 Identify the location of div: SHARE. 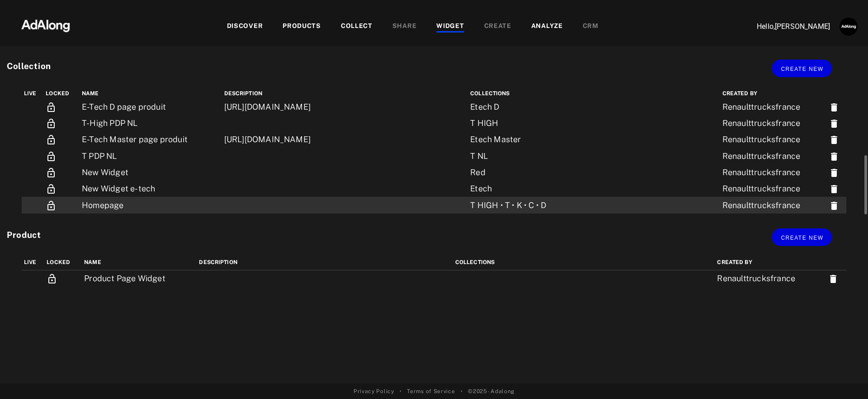
(404, 27).